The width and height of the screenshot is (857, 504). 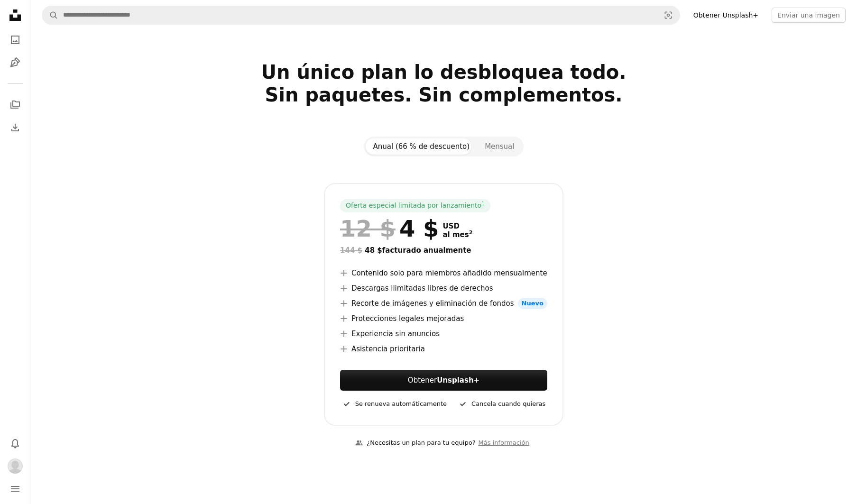 I want to click on li: Experiencia sin anuncios, so click(x=444, y=333).